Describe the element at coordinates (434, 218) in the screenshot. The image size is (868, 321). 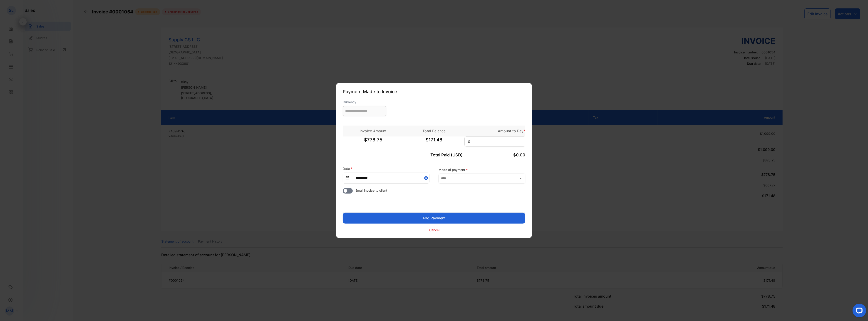
I see `button: Add Payment` at that location.